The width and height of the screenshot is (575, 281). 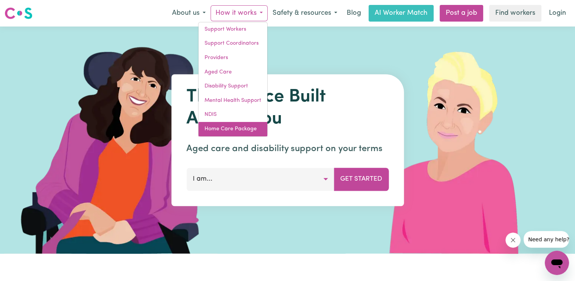 What do you see at coordinates (557, 13) in the screenshot?
I see `a: Login` at bounding box center [557, 13].